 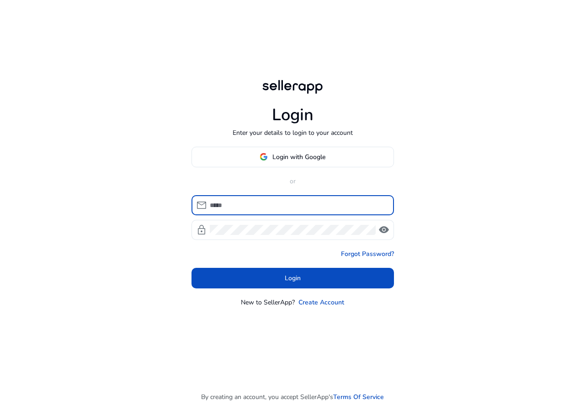 What do you see at coordinates (293, 115) in the screenshot?
I see `h1: Login` at bounding box center [293, 115].